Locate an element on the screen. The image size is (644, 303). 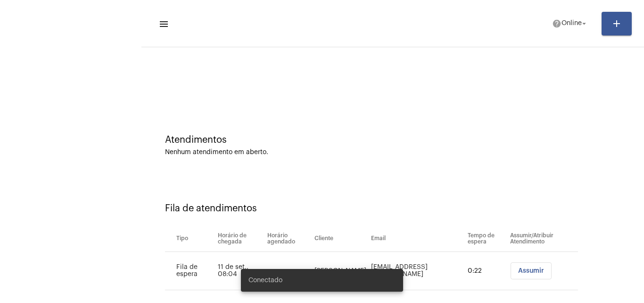
th: Assumir/Atribuir Atendimento is located at coordinates (543, 239).